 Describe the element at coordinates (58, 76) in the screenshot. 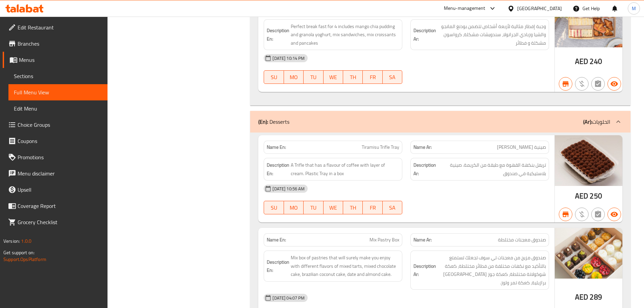

I see `a: Sections` at that location.